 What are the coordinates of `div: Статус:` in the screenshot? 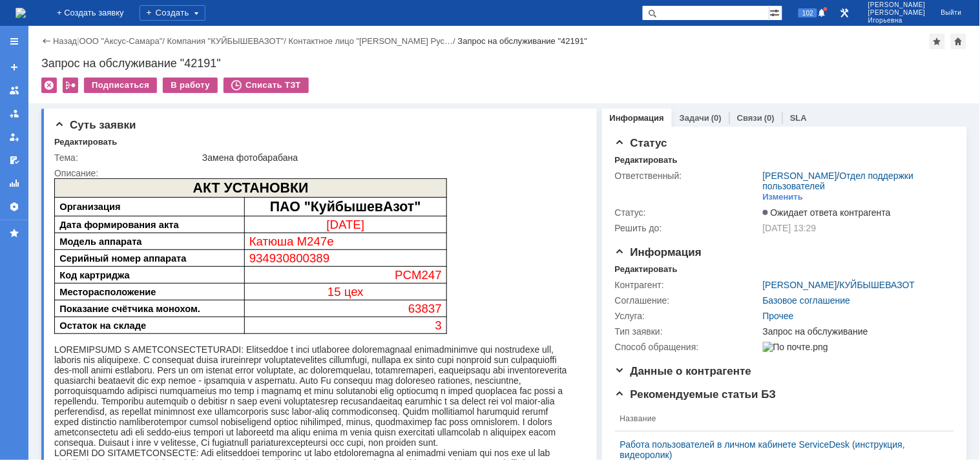 It's located at (688, 212).